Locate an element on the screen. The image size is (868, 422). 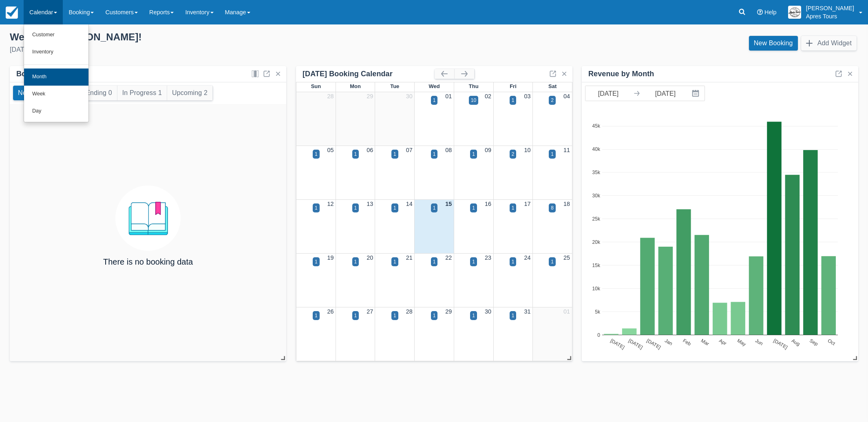
span: Sun is located at coordinates (316, 86).